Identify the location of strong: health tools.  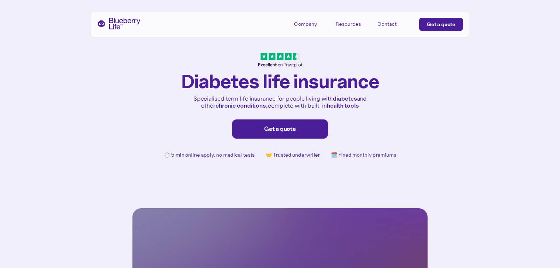
(343, 106).